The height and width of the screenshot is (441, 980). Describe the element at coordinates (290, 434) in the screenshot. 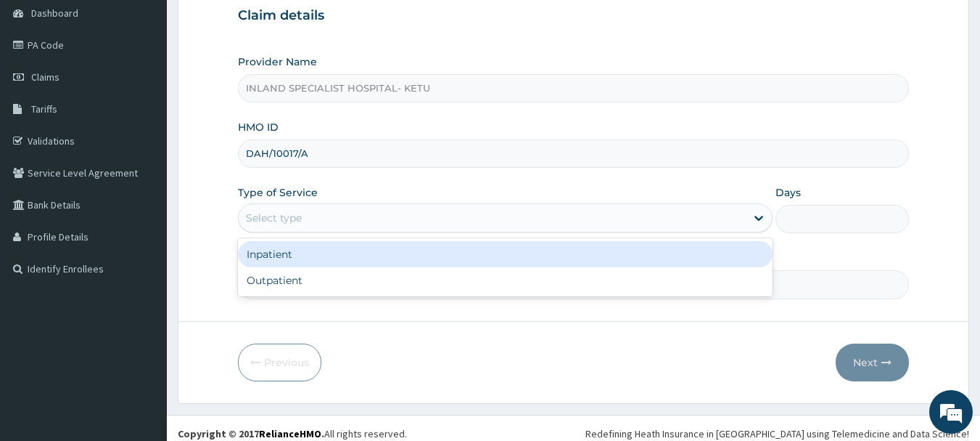

I see `a: RelianceHMO` at that location.